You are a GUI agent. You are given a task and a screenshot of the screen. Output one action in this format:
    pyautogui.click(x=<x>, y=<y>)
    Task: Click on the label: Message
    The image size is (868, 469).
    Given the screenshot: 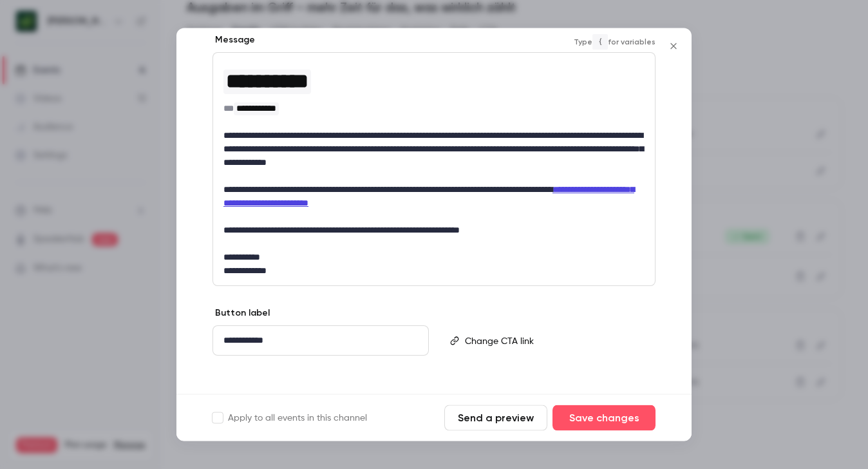 What is the action you would take?
    pyautogui.click(x=234, y=41)
    